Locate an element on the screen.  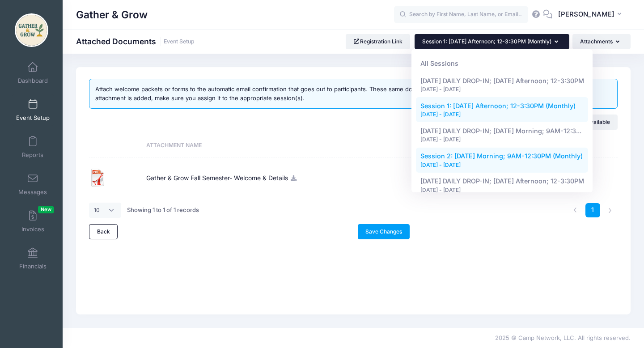
span: Invoices is located at coordinates (32, 229).